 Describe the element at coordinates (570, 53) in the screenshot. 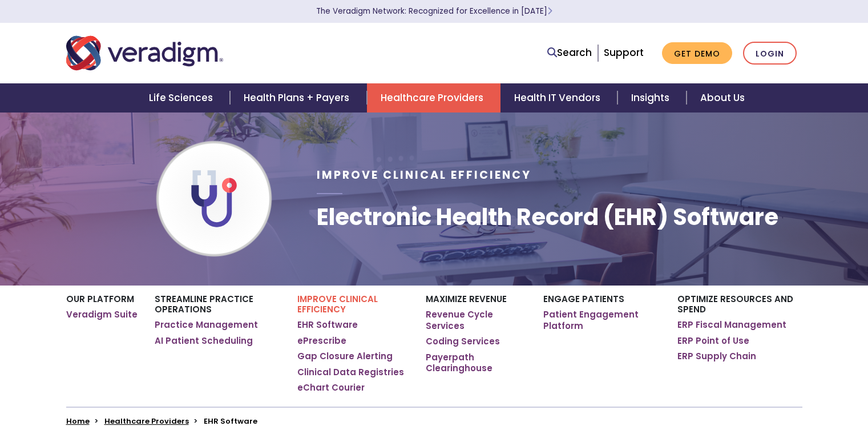

I see `a: Search` at that location.